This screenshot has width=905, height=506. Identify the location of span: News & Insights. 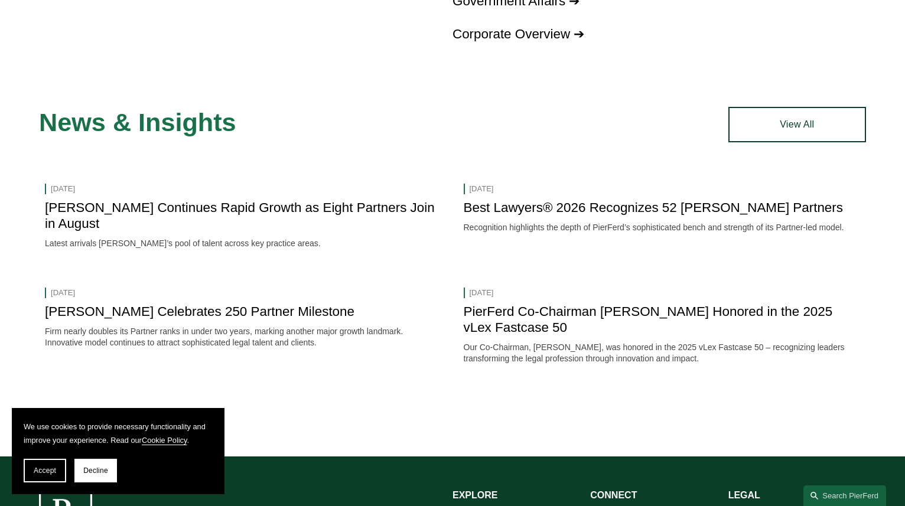
(138, 122).